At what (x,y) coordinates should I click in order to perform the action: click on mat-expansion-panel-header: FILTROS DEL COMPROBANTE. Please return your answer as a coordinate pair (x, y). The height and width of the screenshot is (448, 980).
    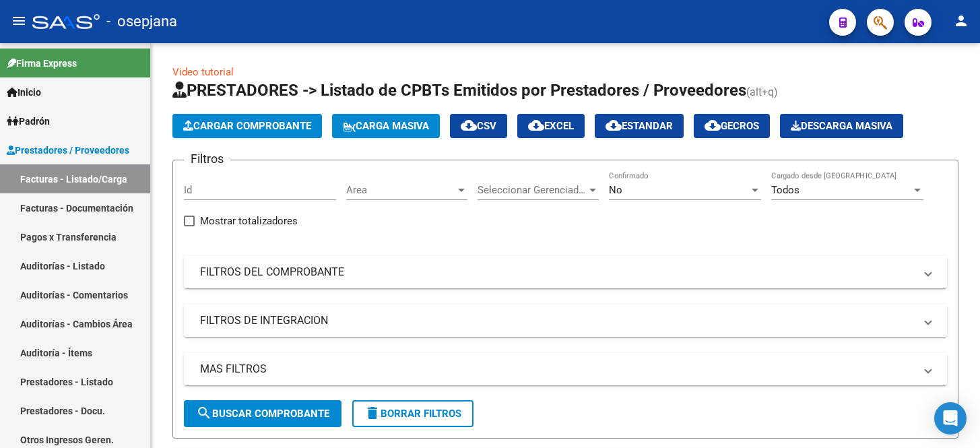
    Looking at the image, I should click on (565, 272).